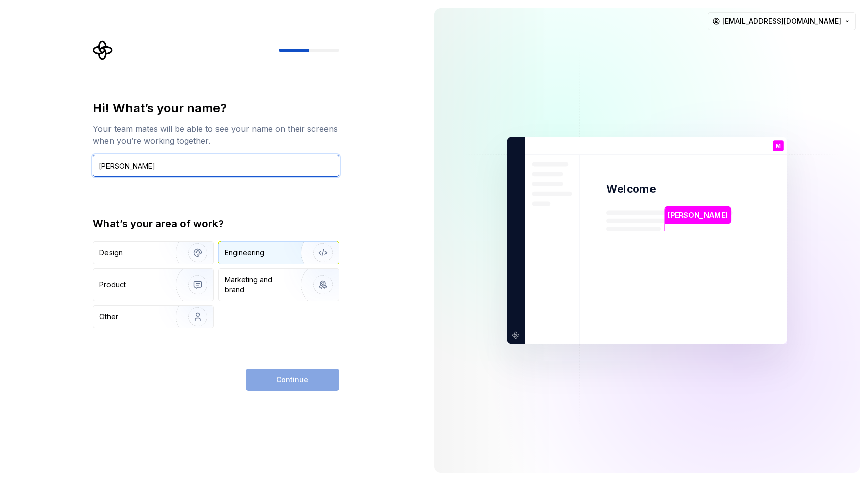  Describe the element at coordinates (244, 253) in the screenshot. I see `div: Engineering` at that location.